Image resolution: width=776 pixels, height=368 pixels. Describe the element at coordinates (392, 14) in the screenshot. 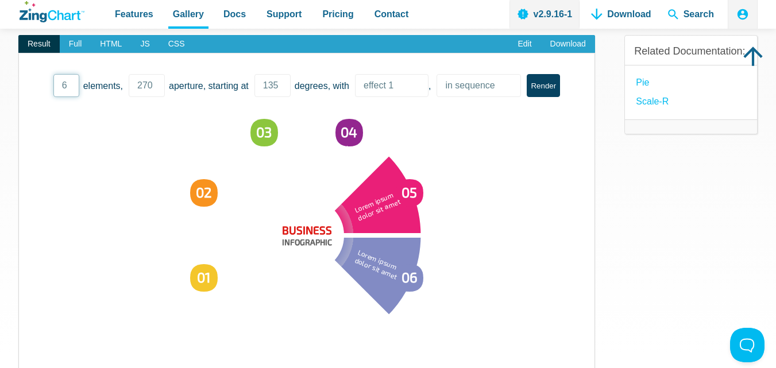

I see `span: Contact` at that location.